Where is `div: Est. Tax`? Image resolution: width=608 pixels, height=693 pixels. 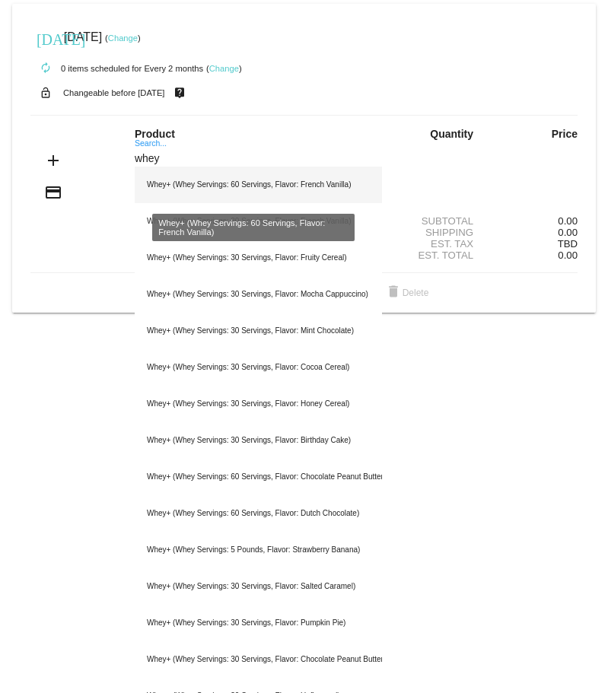 div: Est. Tax is located at coordinates (441, 244).